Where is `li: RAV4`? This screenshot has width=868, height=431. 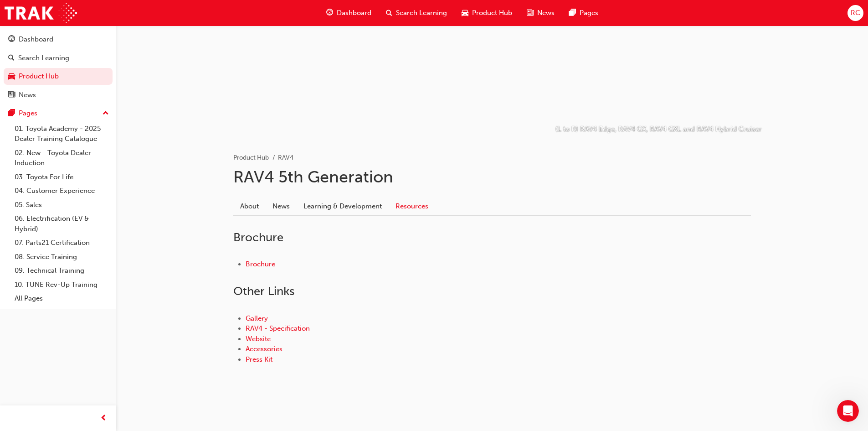
li: RAV4 is located at coordinates (286, 158).